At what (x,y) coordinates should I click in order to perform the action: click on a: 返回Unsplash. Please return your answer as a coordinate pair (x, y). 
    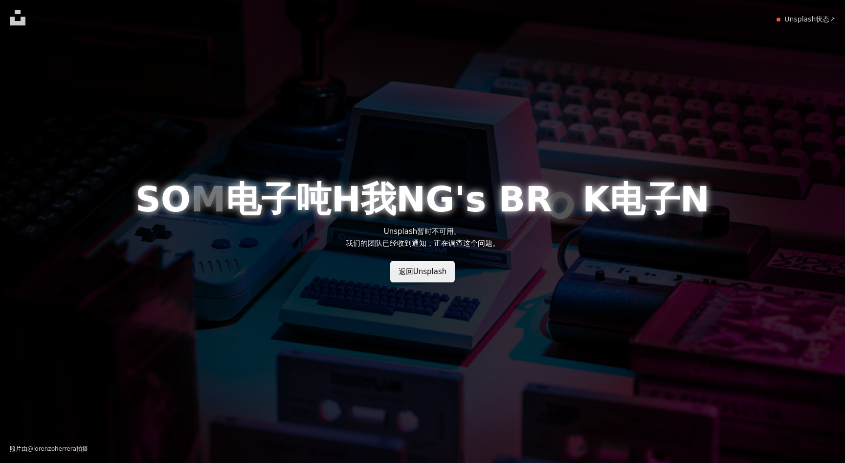
    Looking at the image, I should click on (423, 271).